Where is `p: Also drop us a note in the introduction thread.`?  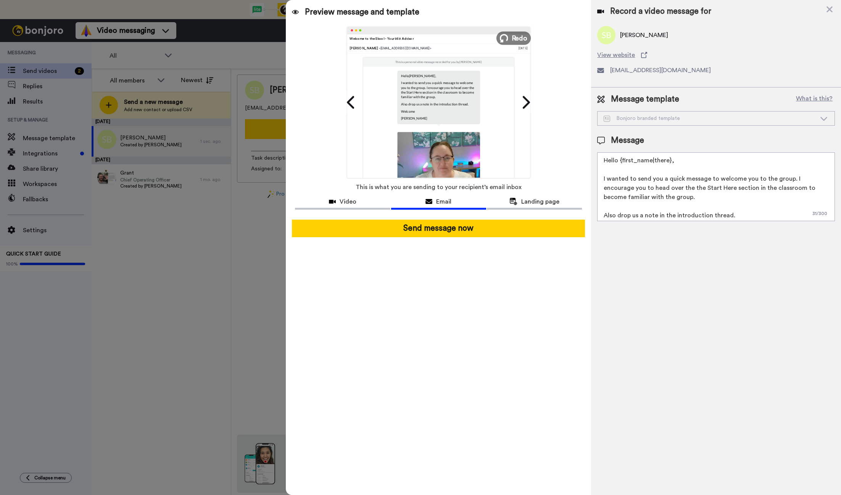
p: Also drop us a note in the introduction thread. is located at coordinates (439, 104).